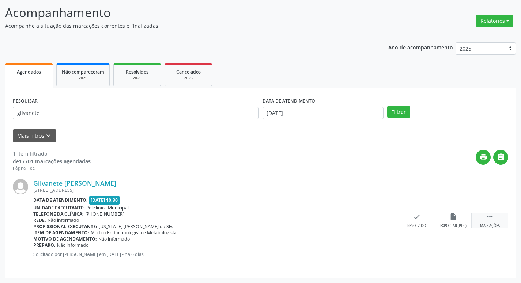 The height and width of the screenshot is (283, 521). Describe the element at coordinates (453, 217) in the screenshot. I see `i: insert_drive_file` at that location.